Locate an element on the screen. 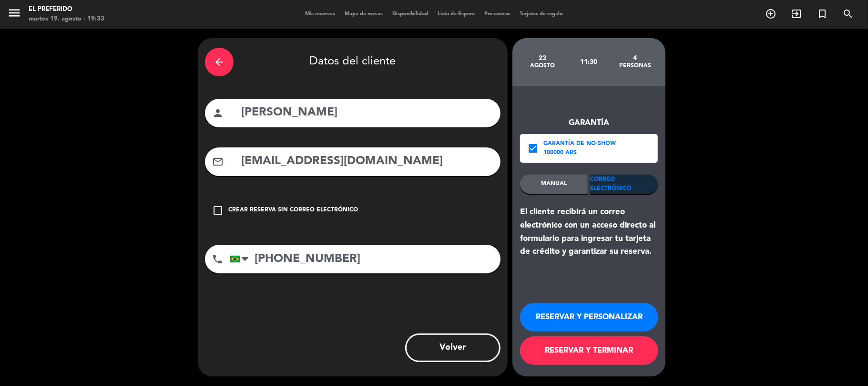  i: person is located at coordinates (218, 113).